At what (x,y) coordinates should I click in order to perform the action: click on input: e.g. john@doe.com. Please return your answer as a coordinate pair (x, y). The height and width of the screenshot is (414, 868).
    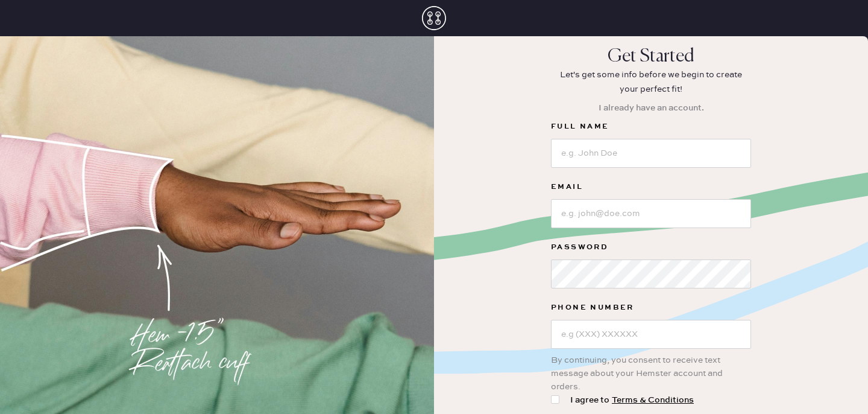
    Looking at the image, I should click on (651, 213).